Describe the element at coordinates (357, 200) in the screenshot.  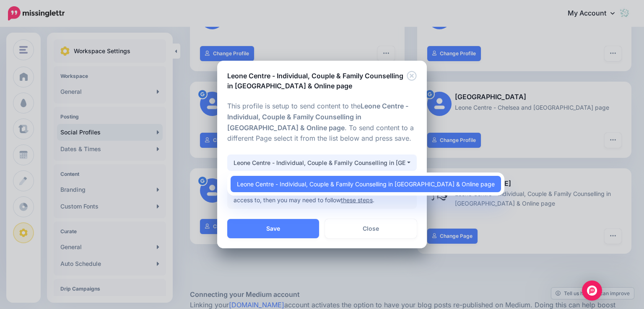
I see `a: these steps` at that location.